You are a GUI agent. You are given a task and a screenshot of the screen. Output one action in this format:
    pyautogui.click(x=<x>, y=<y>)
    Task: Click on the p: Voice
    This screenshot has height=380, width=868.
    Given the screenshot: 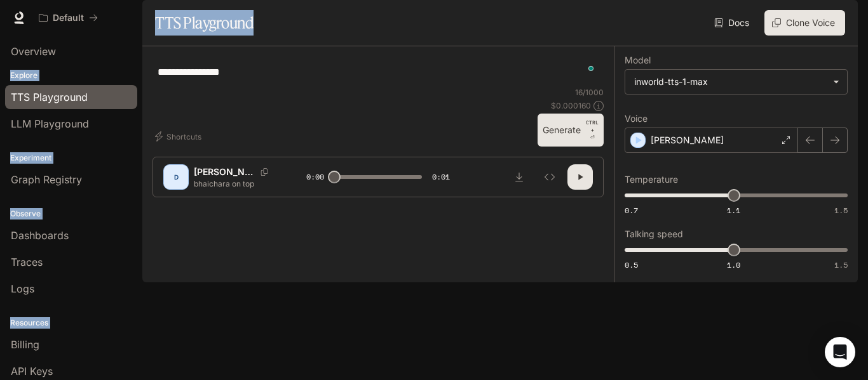 What is the action you would take?
    pyautogui.click(x=636, y=119)
    